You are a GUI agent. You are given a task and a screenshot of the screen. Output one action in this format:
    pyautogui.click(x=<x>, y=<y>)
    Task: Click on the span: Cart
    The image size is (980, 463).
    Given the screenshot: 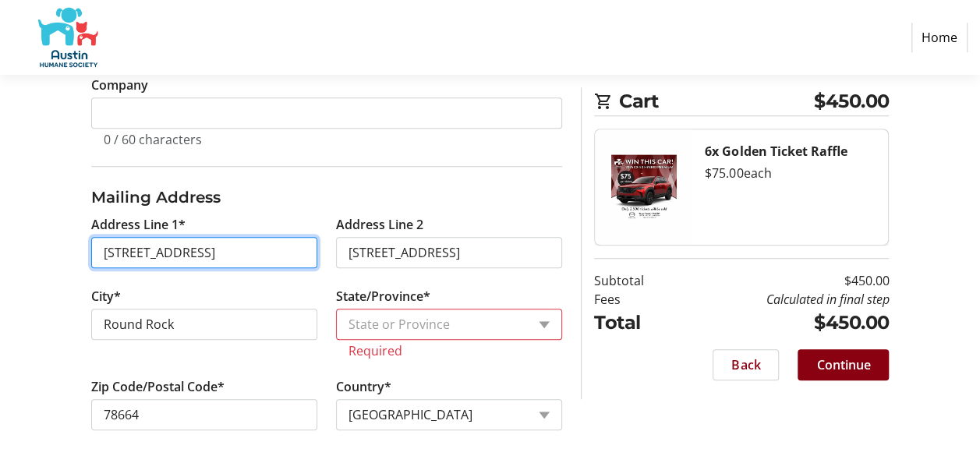 What is the action you would take?
    pyautogui.click(x=716, y=101)
    